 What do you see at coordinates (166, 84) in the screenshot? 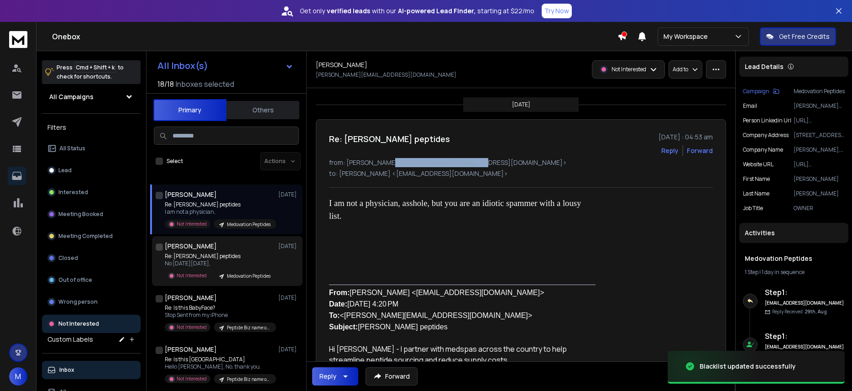
I see `span: 18 / 18` at bounding box center [166, 84].